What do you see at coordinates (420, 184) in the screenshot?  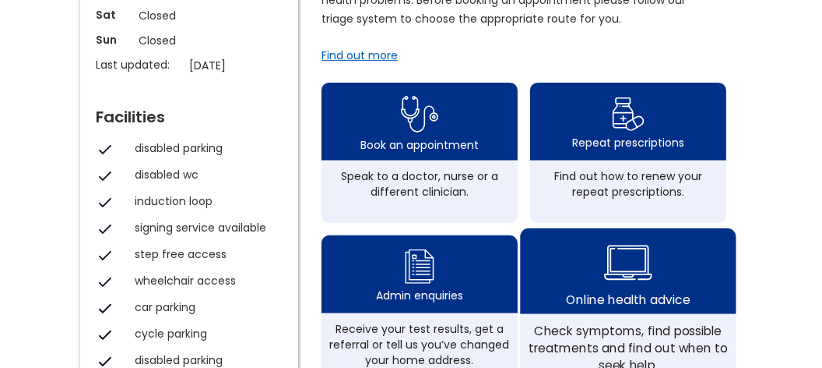 I see `div: Speak to a doctor, nurse or a different clinician.` at bounding box center [420, 184].